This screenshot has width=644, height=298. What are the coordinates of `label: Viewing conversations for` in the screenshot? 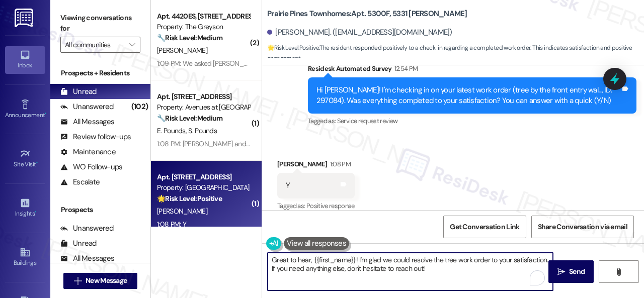 It's located at (100, 23).